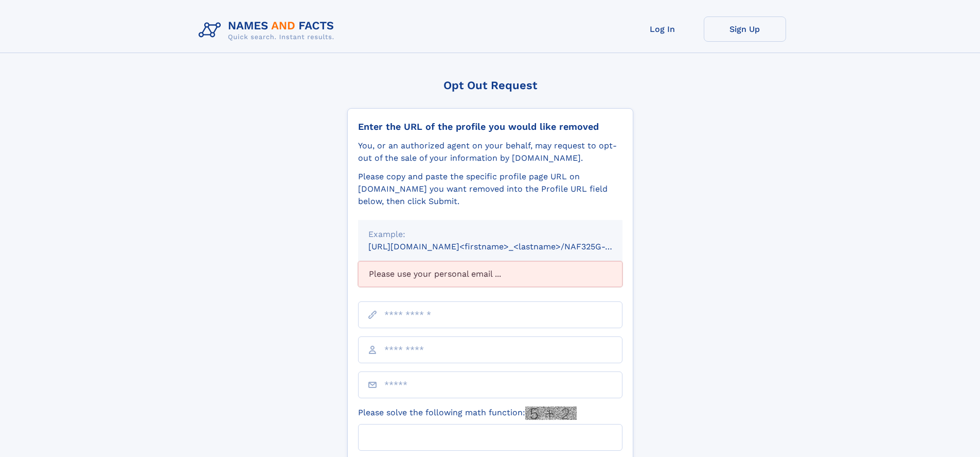  I want to click on img: Logo Names and Facts, so click(268, 31).